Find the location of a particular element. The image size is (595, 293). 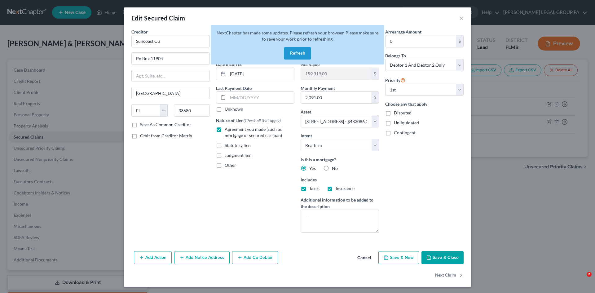

span: Contingent is located at coordinates (405, 132).